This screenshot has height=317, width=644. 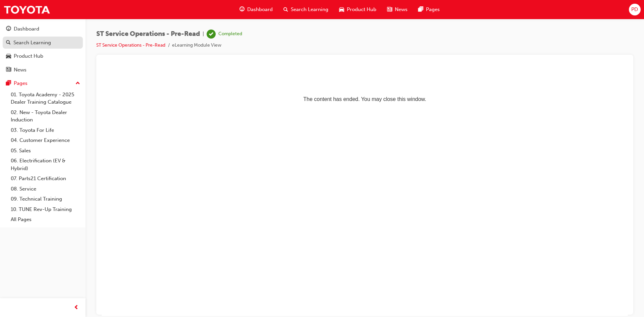 What do you see at coordinates (45, 140) in the screenshot?
I see `a: 04. Customer Experience` at bounding box center [45, 140].